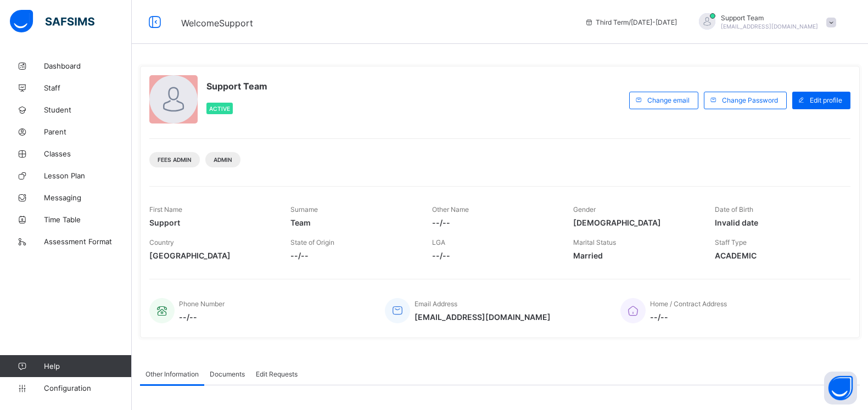  What do you see at coordinates (595, 242) in the screenshot?
I see `span: Marital Status` at bounding box center [595, 242].